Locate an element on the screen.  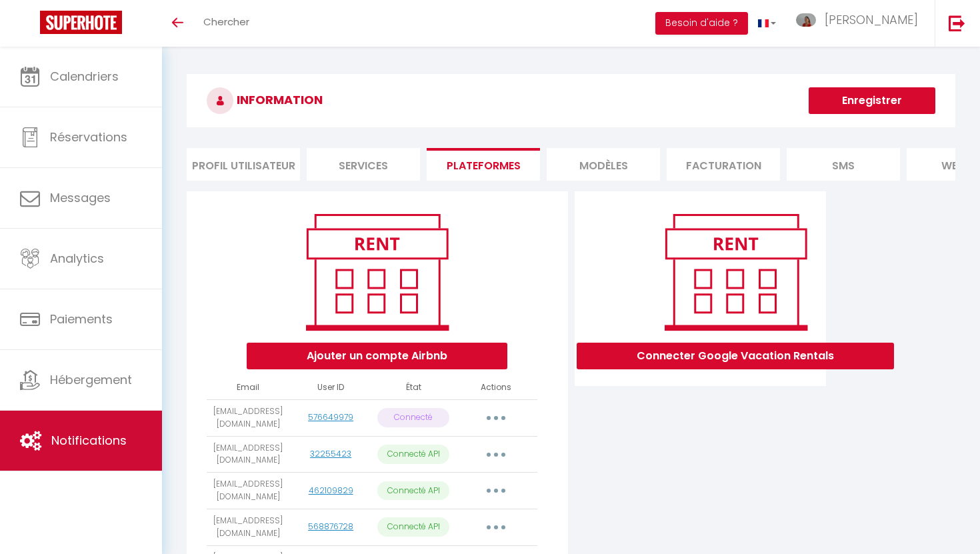
h3: INFORMATION is located at coordinates (571, 100).